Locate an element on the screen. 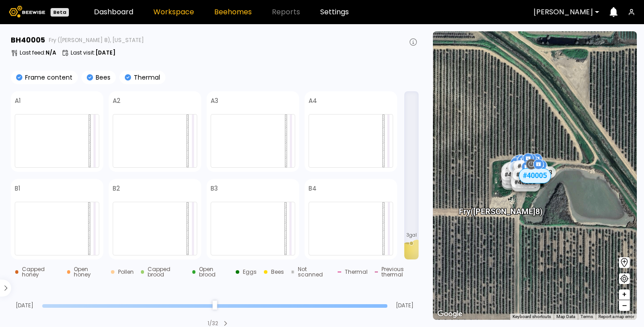 The image size is (644, 327). div: # 40177 is located at coordinates (515, 174).